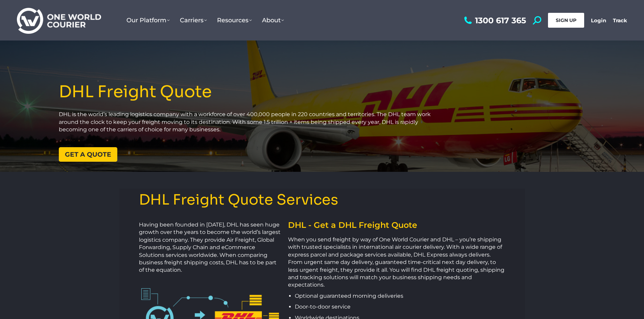  What do you see at coordinates (400, 307) in the screenshot?
I see `p: Door-to-door service` at bounding box center [400, 307].